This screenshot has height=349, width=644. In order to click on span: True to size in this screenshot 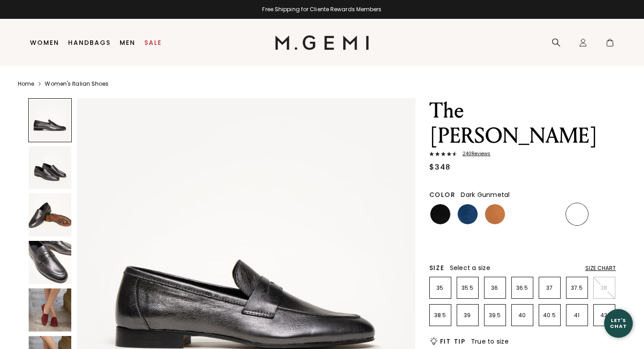, I will do `click(490, 341)`.